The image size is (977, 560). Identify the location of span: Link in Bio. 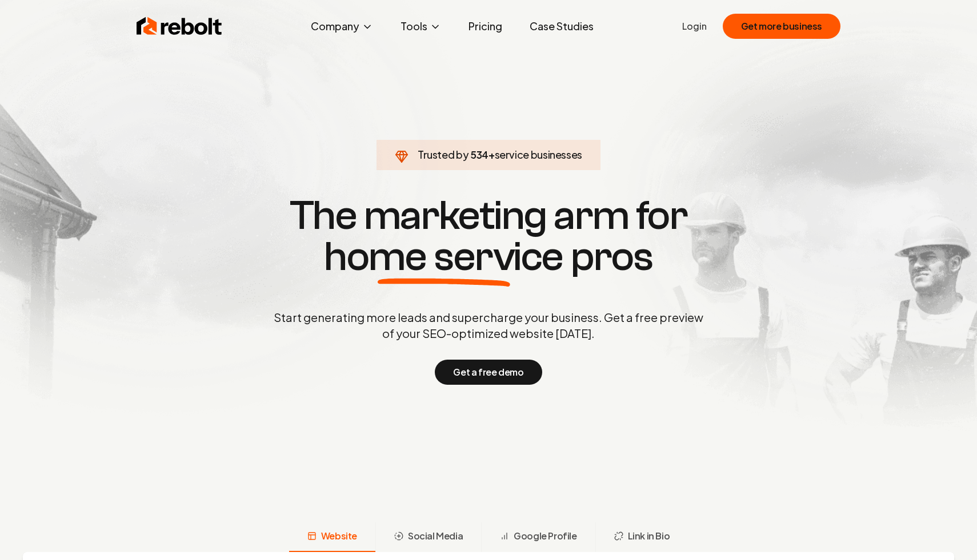
(649, 536).